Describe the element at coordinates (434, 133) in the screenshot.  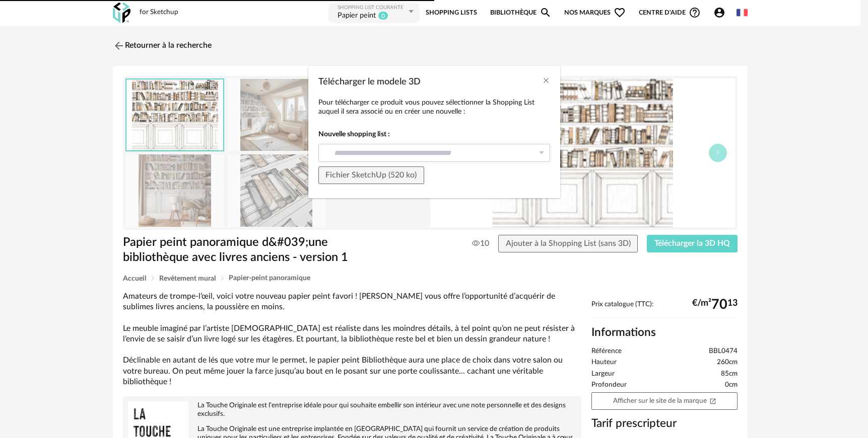
I see `div: Télécharger le modele 3D` at that location.